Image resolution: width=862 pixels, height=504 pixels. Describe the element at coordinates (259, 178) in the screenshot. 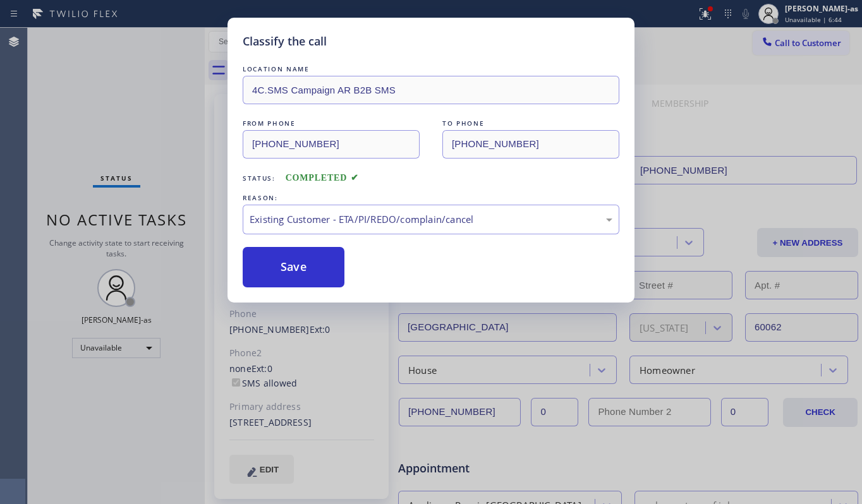

I see `span: Status:` at that location.